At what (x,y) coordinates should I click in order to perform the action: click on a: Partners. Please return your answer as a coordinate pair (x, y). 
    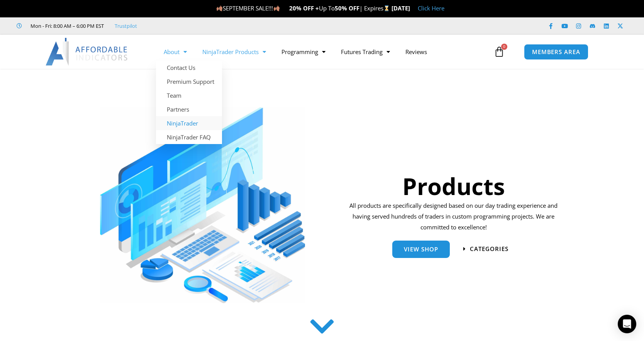
    Looking at the image, I should click on (189, 109).